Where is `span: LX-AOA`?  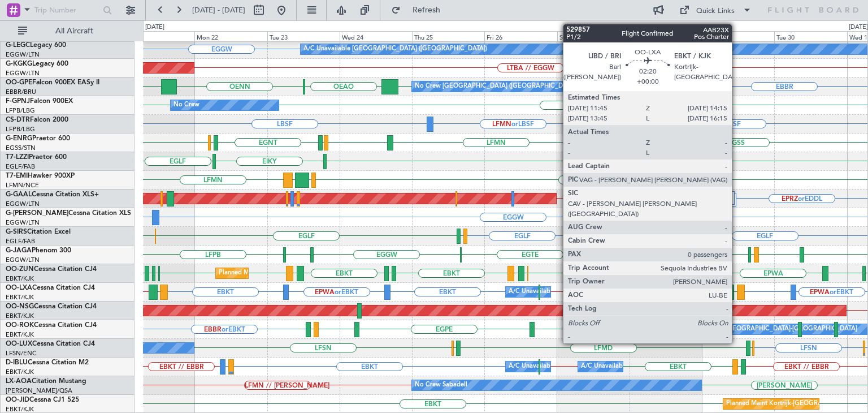 span: LX-AOA is located at coordinates (19, 381).